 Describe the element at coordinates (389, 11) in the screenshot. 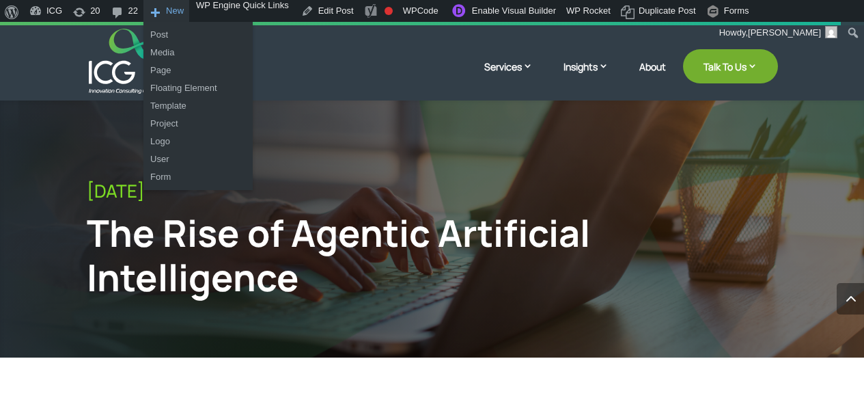

I see `div: Focus keyphrase not set` at that location.